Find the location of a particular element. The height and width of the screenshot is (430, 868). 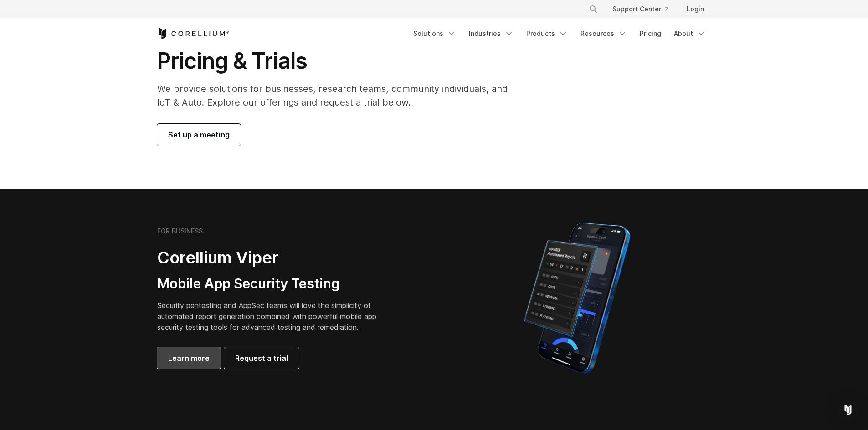

a: Corellium Home is located at coordinates (193, 34).